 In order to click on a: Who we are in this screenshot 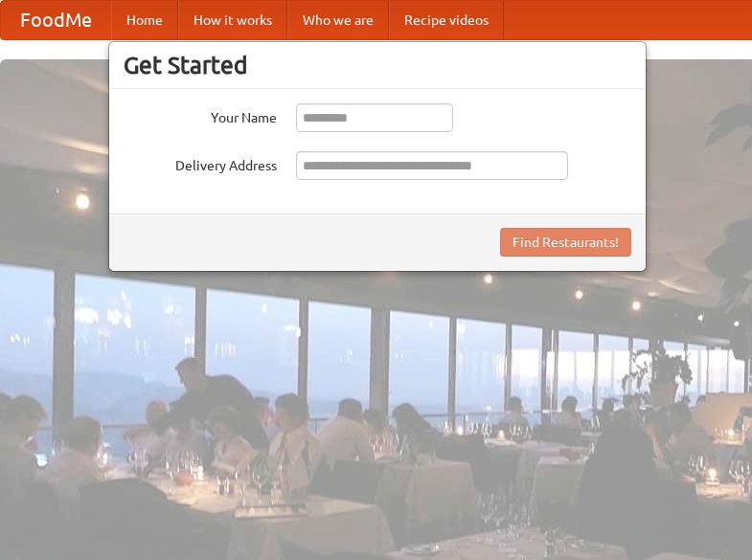, I will do `click(339, 20)`.